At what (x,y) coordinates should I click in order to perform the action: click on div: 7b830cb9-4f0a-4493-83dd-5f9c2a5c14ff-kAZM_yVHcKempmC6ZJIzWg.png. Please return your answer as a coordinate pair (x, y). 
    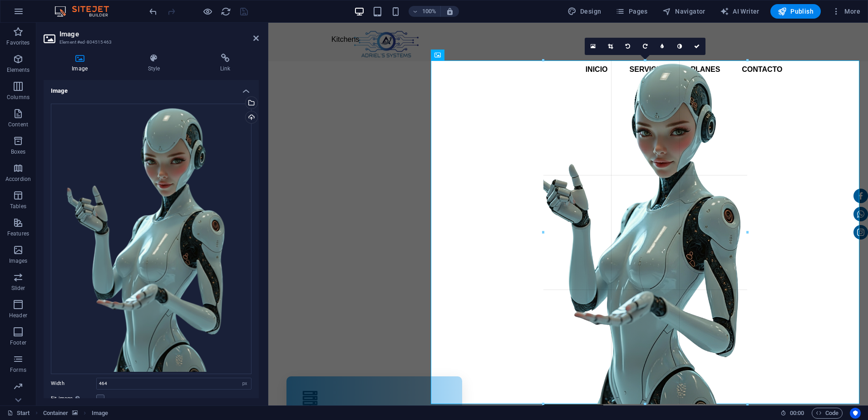
    Looking at the image, I should click on (151, 239).